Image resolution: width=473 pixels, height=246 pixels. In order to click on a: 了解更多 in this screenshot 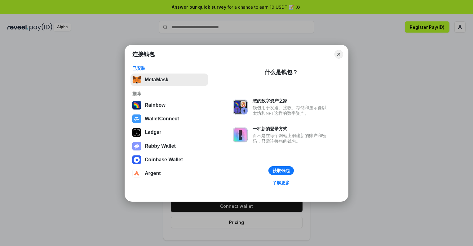, I will do `click(281, 182)`.